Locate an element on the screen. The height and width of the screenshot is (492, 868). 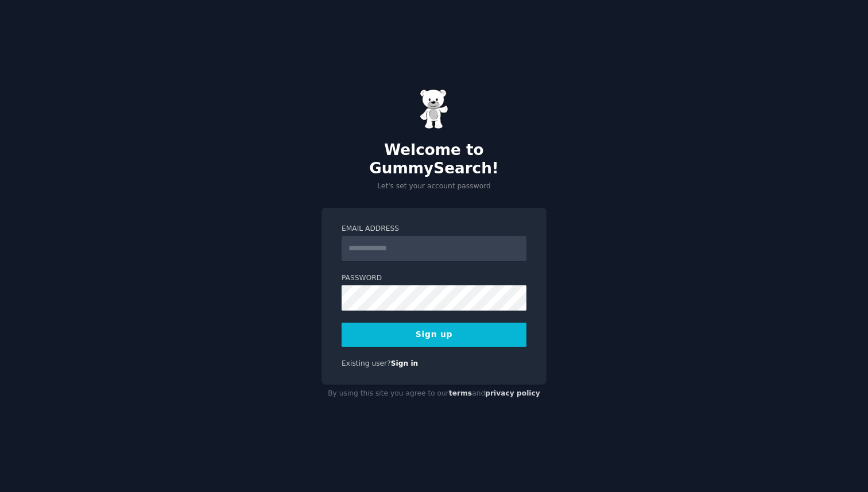
img: Gummy Bear is located at coordinates (434, 109).